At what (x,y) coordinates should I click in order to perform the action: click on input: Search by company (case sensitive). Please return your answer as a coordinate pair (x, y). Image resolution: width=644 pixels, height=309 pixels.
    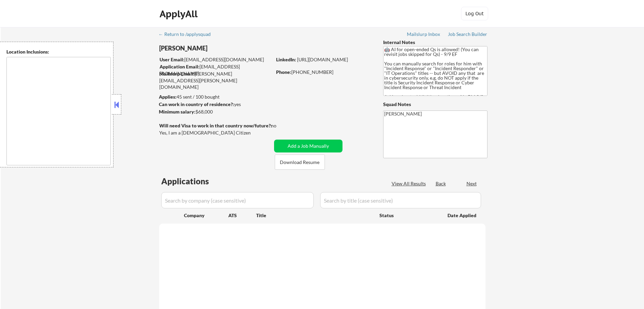
    Looking at the image, I should click on (237, 200).